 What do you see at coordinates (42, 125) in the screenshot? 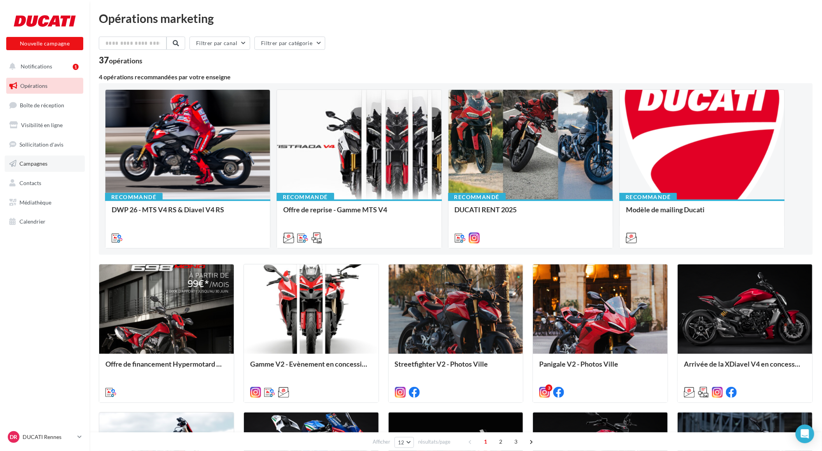
I see `span: Visibilité en ligne` at bounding box center [42, 125].